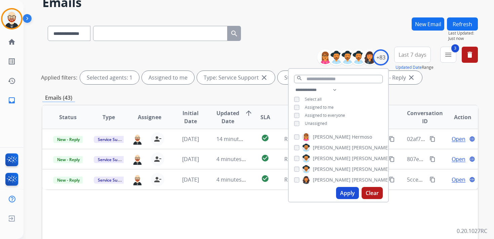 The image size is (494, 239). What do you see at coordinates (458, 117) in the screenshot?
I see `th: Action` at bounding box center [458, 117].